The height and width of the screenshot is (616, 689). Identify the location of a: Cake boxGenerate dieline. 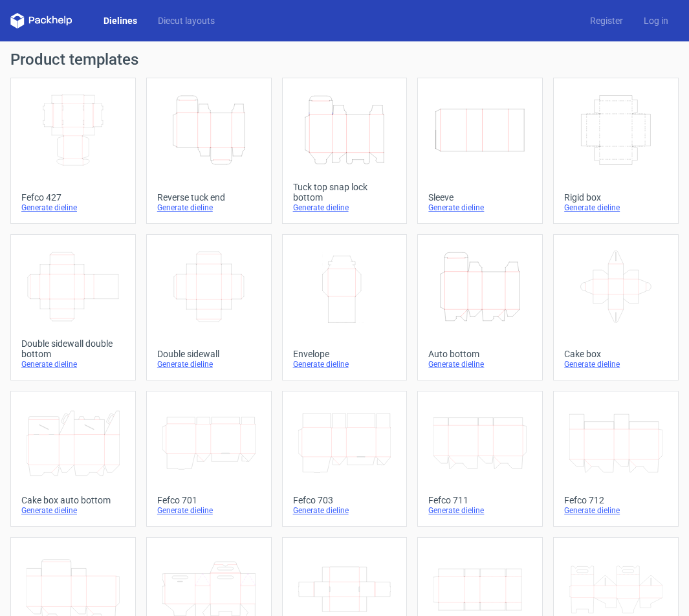
(616, 308).